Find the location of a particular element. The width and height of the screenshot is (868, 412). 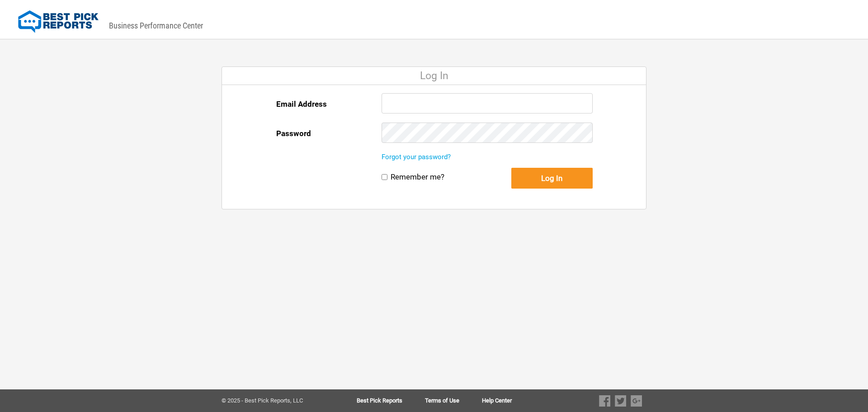

a: Forgot your password? is located at coordinates (416, 157).